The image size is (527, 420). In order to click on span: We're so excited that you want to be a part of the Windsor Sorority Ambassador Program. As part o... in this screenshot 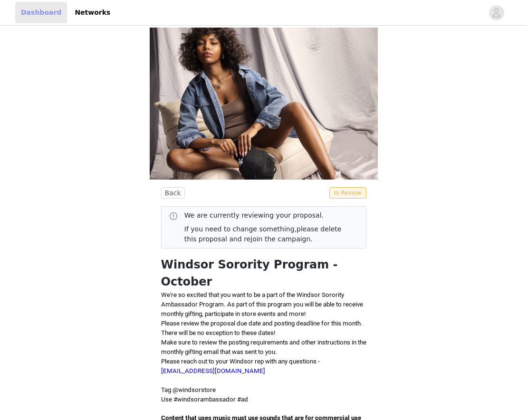, I will do `click(262, 304)`.